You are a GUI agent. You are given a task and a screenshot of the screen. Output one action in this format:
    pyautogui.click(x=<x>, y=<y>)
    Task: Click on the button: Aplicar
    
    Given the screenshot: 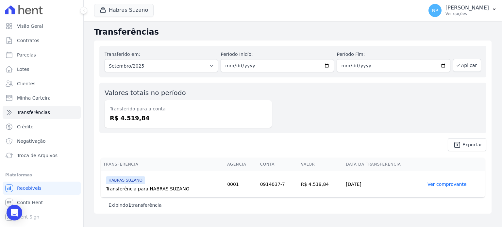 What is the action you would take?
    pyautogui.click(x=467, y=65)
    